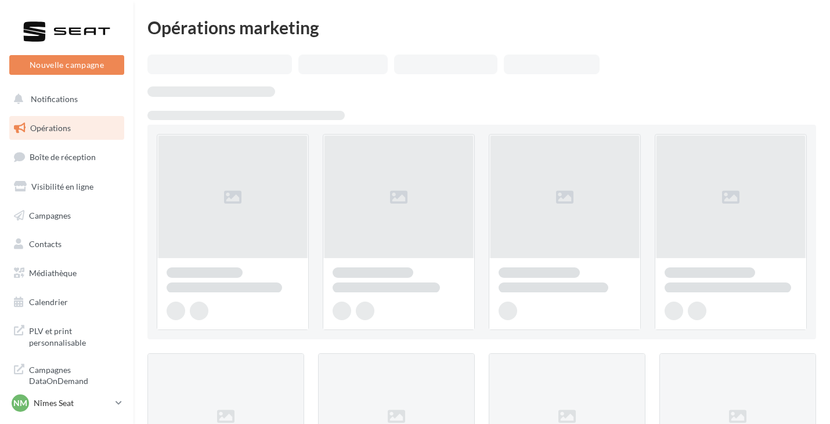 The width and height of the screenshot is (830, 424). What do you see at coordinates (72, 403) in the screenshot?
I see `p: Nîmes Seat` at bounding box center [72, 403].